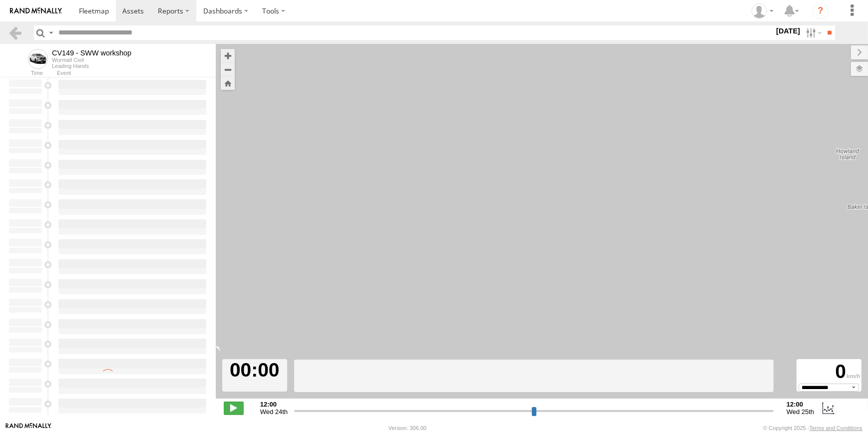  I want to click on div: CV149 - SWW workshop - View Asset History, so click(92, 53).